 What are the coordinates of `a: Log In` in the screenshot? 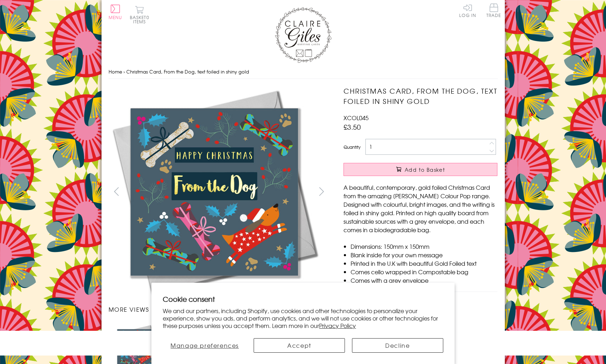 It's located at (468, 11).